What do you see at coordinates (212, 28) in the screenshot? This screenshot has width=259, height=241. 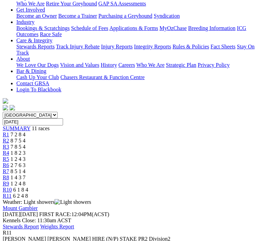 I see `a: Breeding Information` at bounding box center [212, 28].